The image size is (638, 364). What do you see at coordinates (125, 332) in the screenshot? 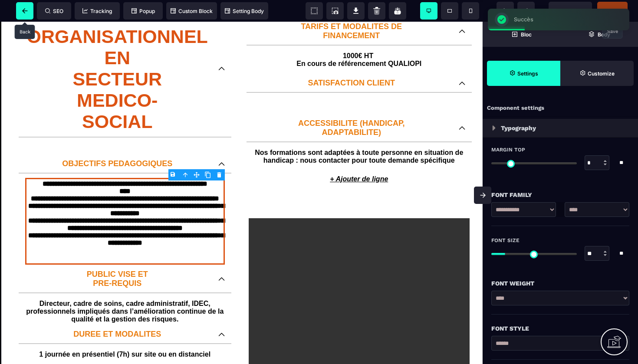
I see `text: 1 journée en présentiel (7h) sur site ou en distanciel` at bounding box center [125, 332].